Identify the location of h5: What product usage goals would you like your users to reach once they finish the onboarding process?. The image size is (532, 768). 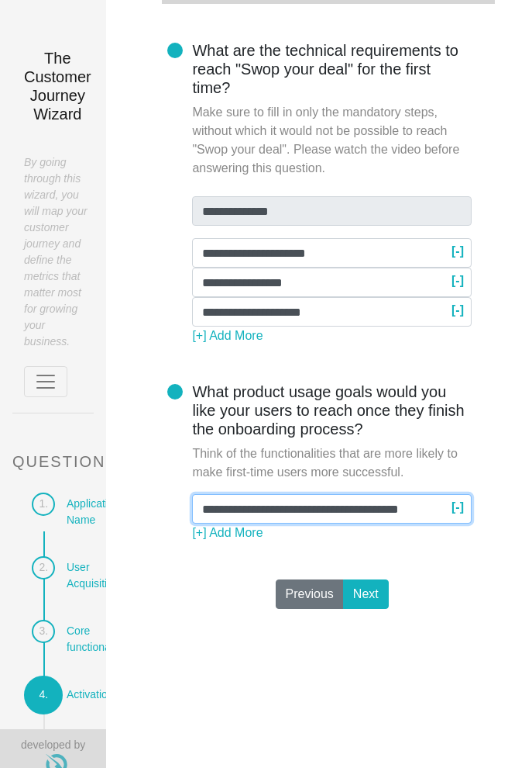
(331, 410).